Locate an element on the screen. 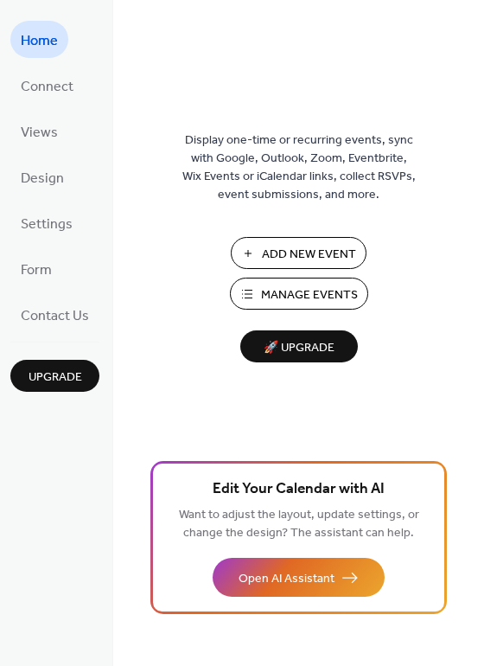 This screenshot has width=484, height=666. span: Open AI Assistant is located at coordinates (286, 578).